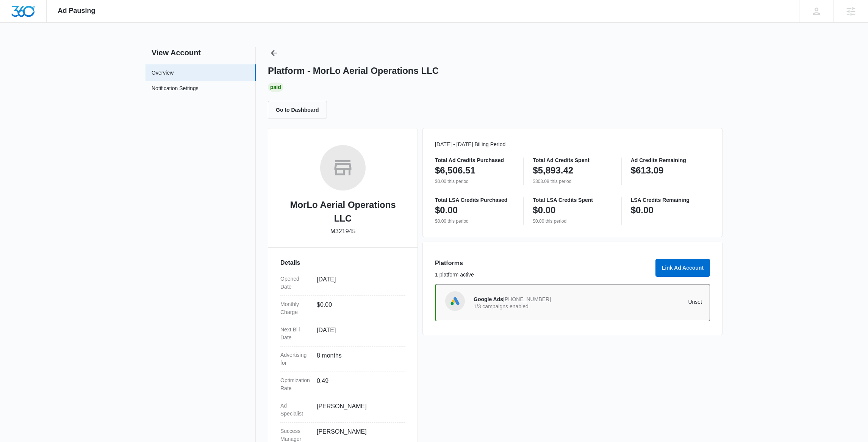 The width and height of the screenshot is (868, 442). I want to click on div: Paid, so click(276, 87).